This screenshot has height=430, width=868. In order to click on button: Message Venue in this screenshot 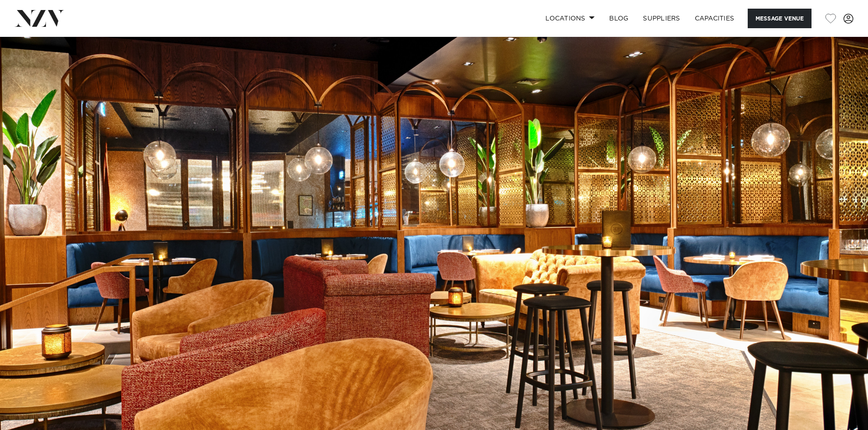, I will do `click(779, 19)`.